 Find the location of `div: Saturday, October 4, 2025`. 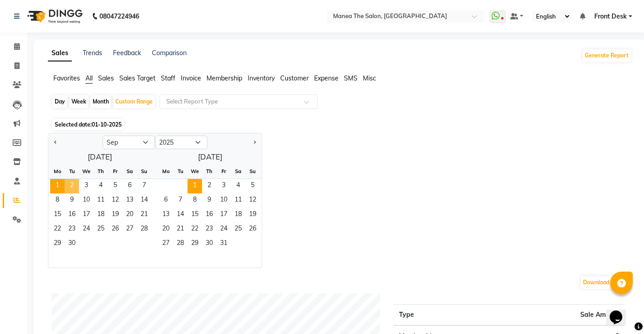

div: Saturday, October 4, 2025 is located at coordinates (238, 186).